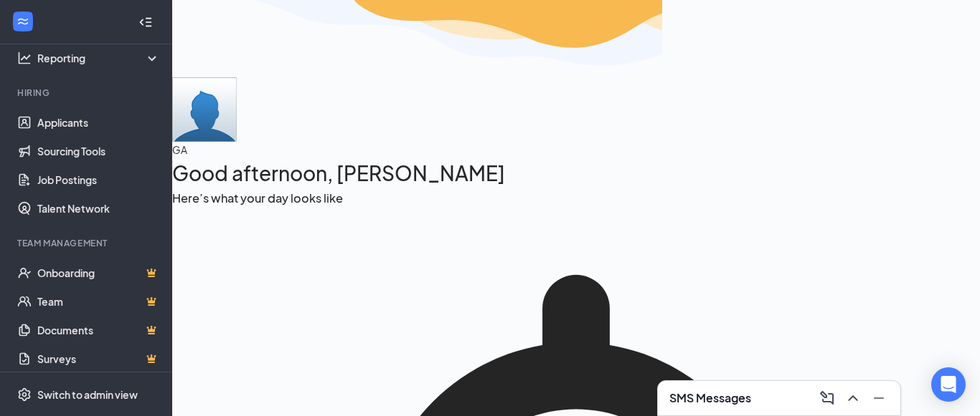  Describe the element at coordinates (99, 208) in the screenshot. I see `a: Talent Network` at that location.